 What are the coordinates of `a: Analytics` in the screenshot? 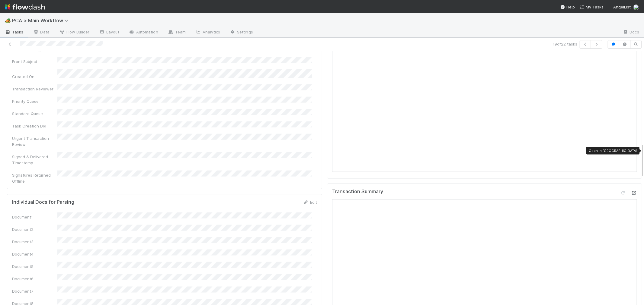 It's located at (207, 33).